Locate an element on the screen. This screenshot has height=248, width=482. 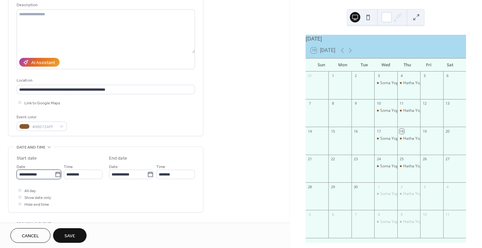
span: #8B572AFF is located at coordinates (44, 127).